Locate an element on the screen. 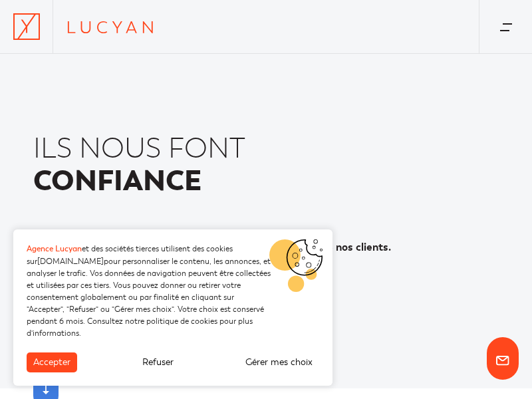 The height and width of the screenshot is (399, 532). button: Refuser is located at coordinates (158, 363).